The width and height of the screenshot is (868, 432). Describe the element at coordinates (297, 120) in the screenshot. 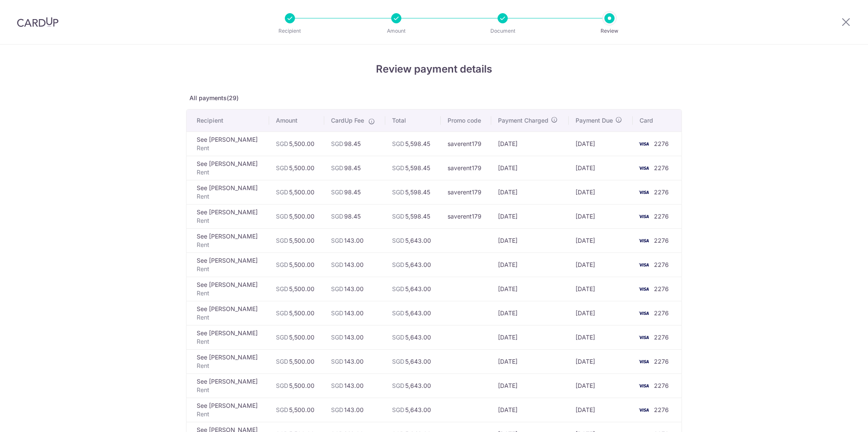

I see `th: Amount` at that location.